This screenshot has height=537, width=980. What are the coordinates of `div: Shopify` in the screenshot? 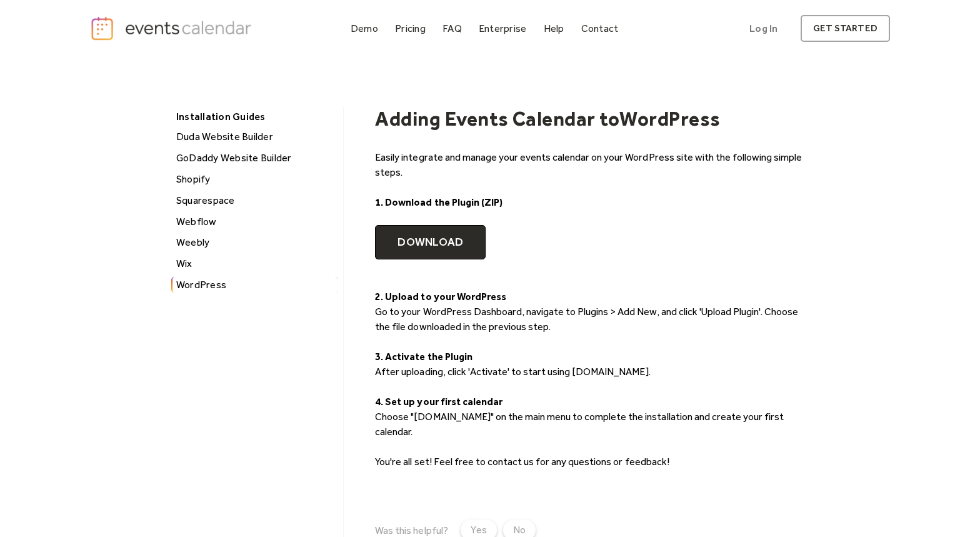 It's located at (255, 179).